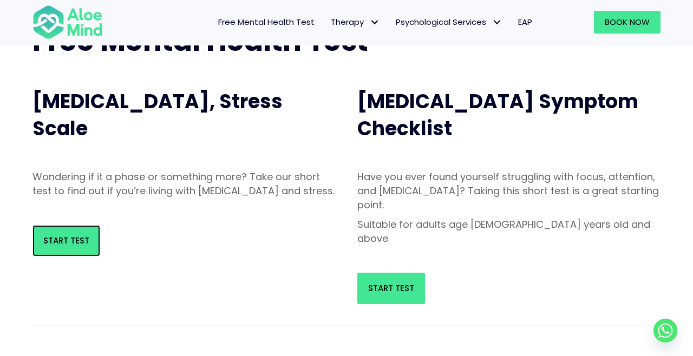 The height and width of the screenshot is (356, 693). I want to click on p: Wondering if it a phase or something more? Take our short test to find out if you’re living with ..., so click(184, 184).